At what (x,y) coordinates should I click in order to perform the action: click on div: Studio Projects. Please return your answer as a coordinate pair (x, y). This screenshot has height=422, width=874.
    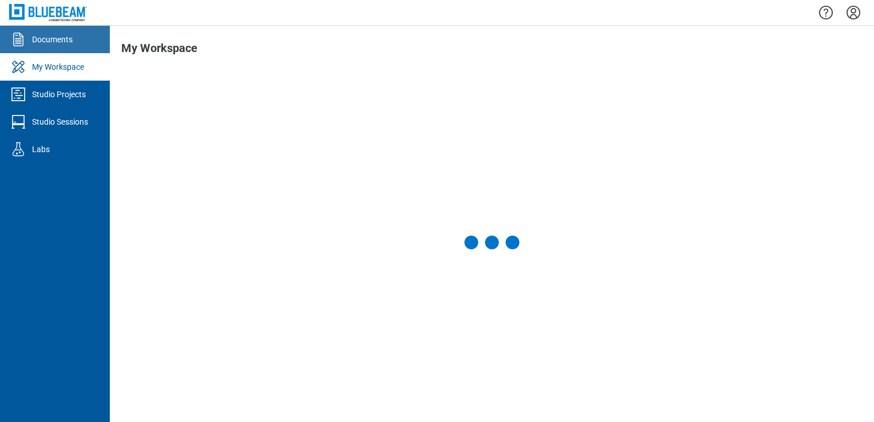
    Looking at the image, I should click on (59, 94).